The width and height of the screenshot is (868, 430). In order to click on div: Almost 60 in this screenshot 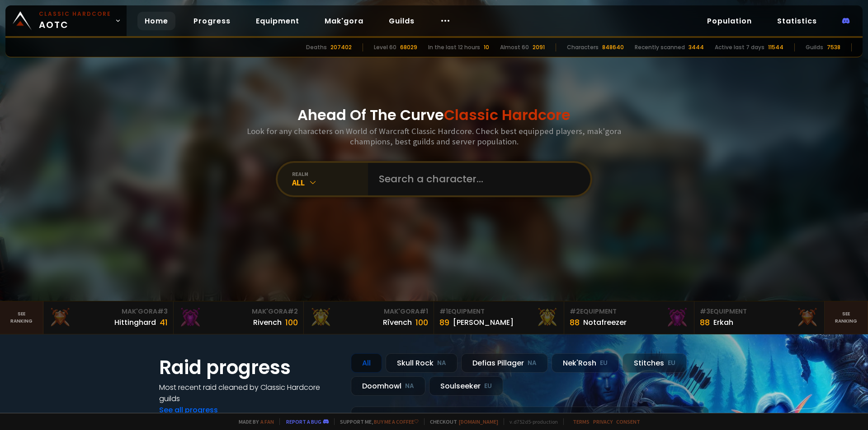, I will do `click(515, 48)`.